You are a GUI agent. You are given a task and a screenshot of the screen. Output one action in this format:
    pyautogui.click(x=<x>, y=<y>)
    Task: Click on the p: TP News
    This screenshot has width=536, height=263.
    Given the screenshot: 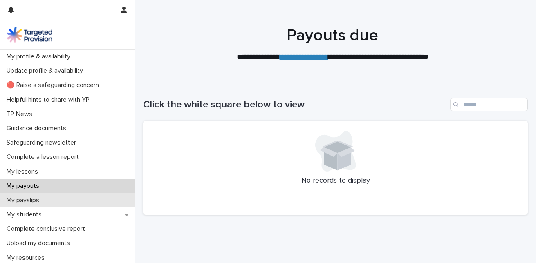 What is the action you would take?
    pyautogui.click(x=21, y=114)
    